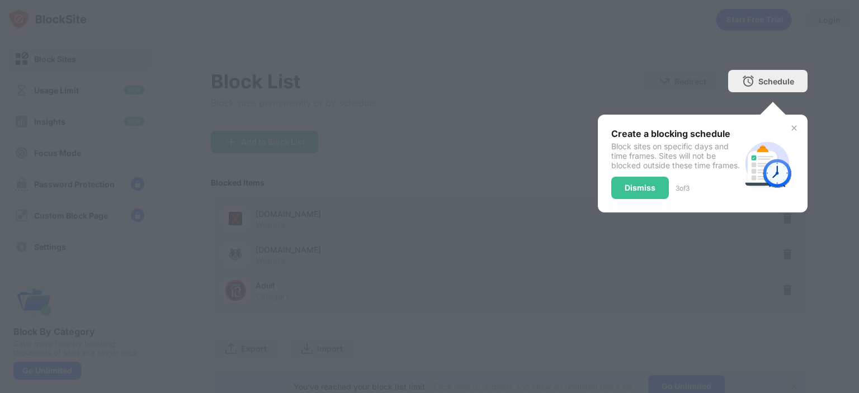  I want to click on img: x-button.svg, so click(794, 128).